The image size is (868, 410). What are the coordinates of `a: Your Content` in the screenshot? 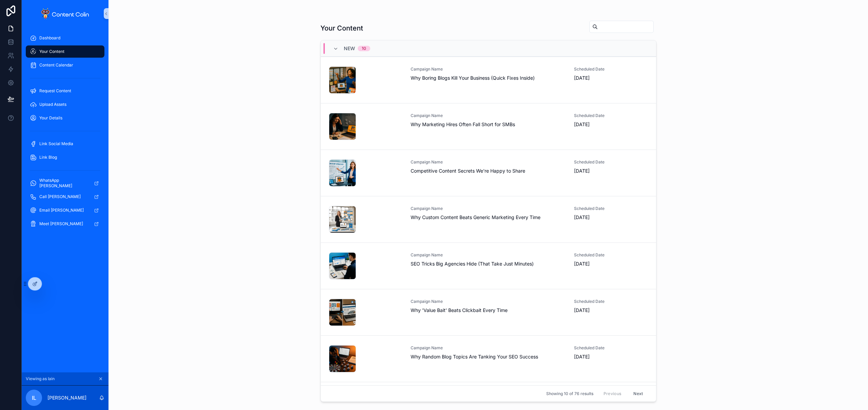 It's located at (65, 52).